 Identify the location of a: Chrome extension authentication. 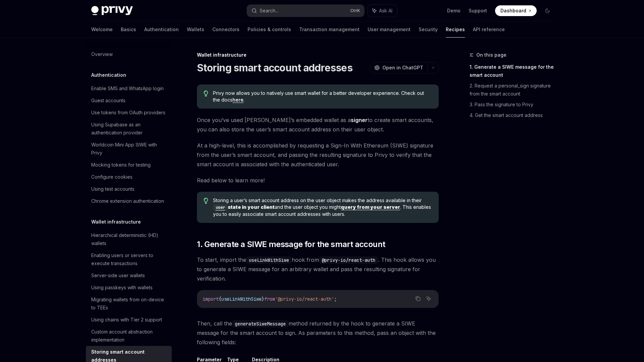
(129, 201).